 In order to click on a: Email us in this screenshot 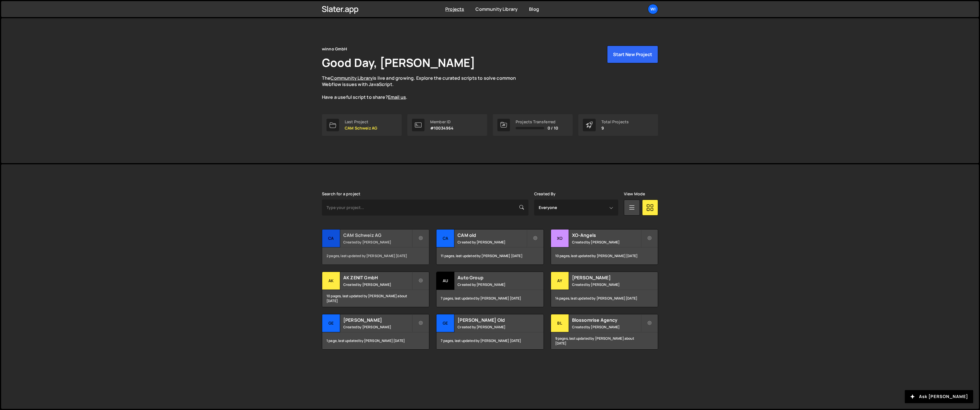, I will do `click(397, 97)`.